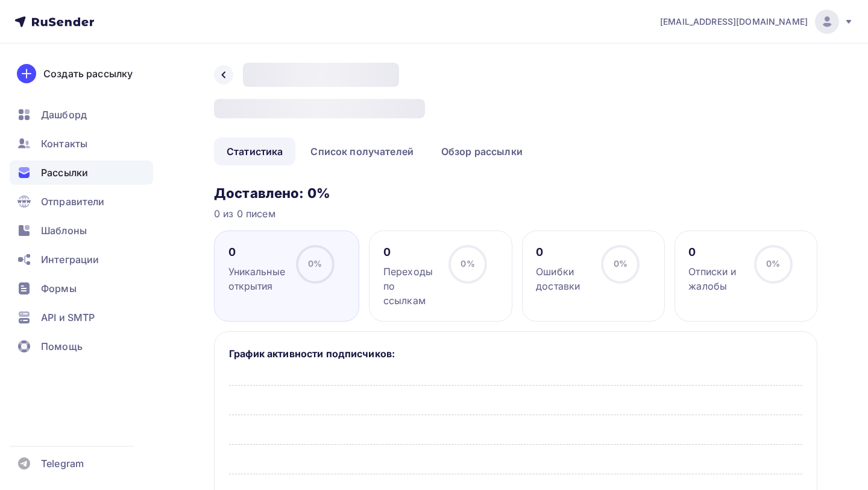 The image size is (868, 490). What do you see at coordinates (88, 74) in the screenshot?
I see `div: Создать рассылку` at bounding box center [88, 74].